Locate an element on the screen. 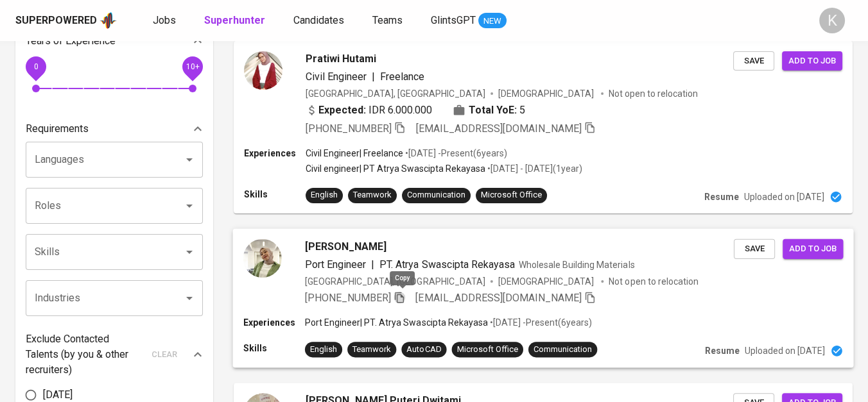 This screenshot has width=868, height=402. span: 10+ is located at coordinates (192, 67).